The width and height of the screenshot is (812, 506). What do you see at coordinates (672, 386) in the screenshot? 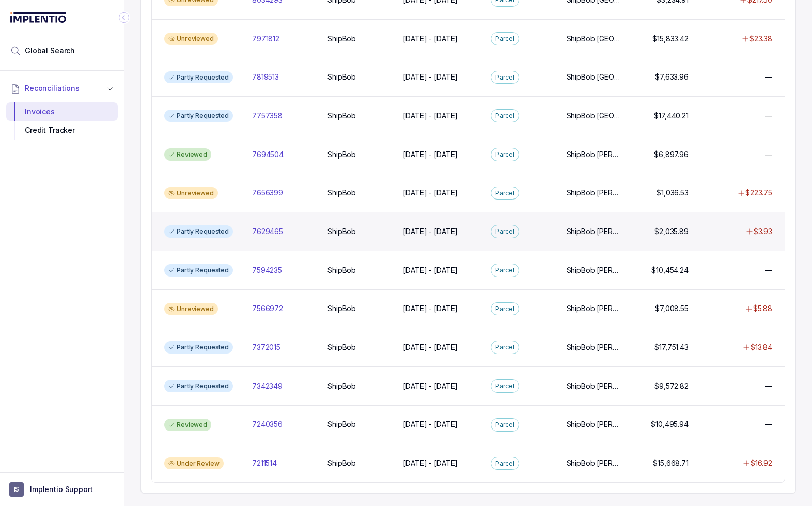
I see `p: $9,572.82` at bounding box center [672, 386].